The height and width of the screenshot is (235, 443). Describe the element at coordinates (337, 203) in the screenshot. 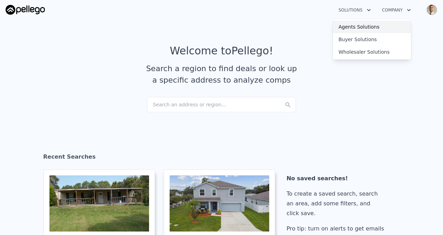

I see `div: To create a saved search, search an area, add some filters, and click save.` at that location.